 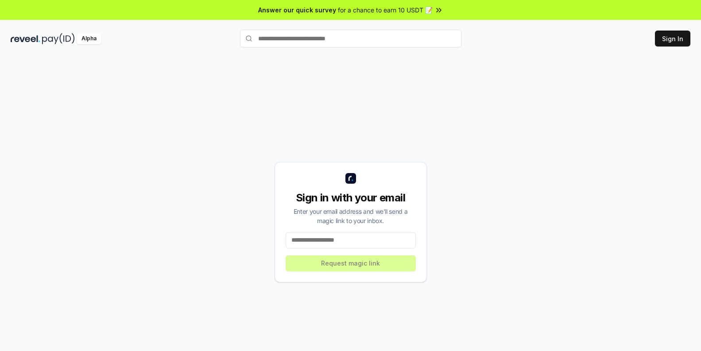 I want to click on span: Answer our quick survey, so click(x=297, y=10).